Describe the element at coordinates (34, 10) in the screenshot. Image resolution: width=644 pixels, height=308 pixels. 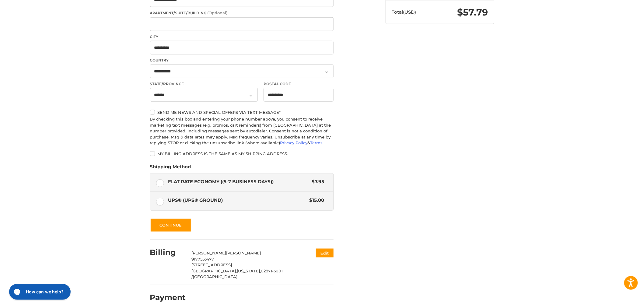
I see `button: Open gorgias live chat` at that location.